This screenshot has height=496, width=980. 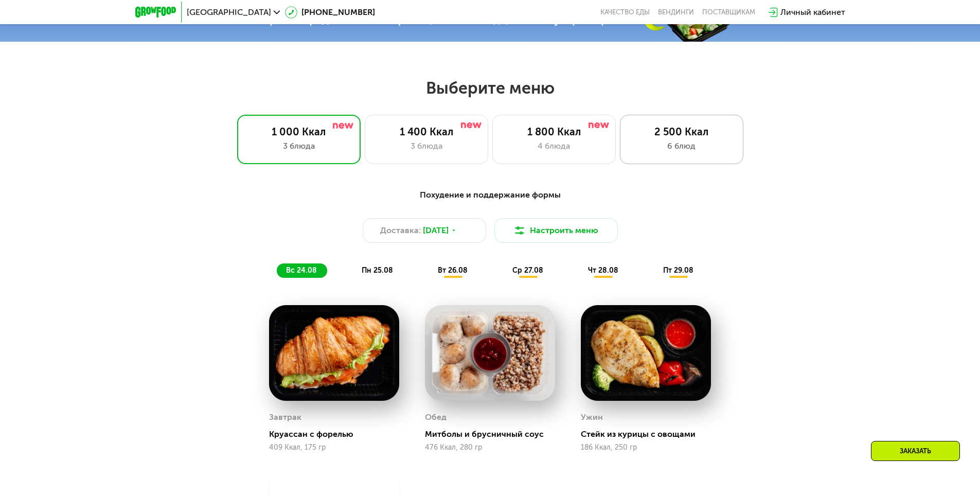 What do you see at coordinates (453, 270) in the screenshot?
I see `span: вт 26.08` at bounding box center [453, 270].